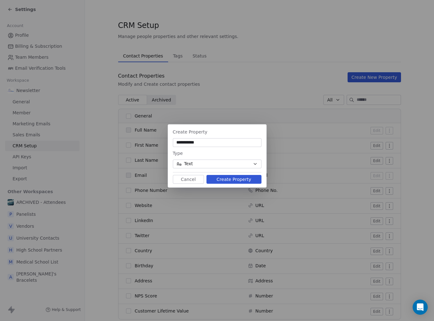  What do you see at coordinates (190, 132) in the screenshot?
I see `span: Create Property` at bounding box center [190, 132].